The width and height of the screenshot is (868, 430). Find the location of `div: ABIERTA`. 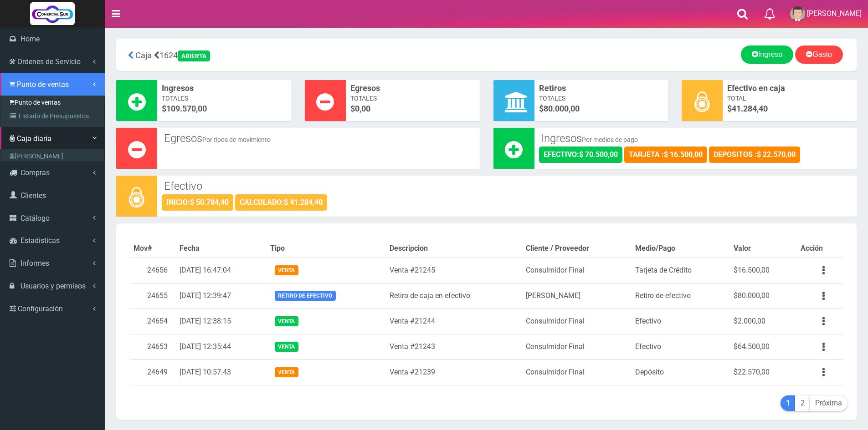

div: ABIERTA is located at coordinates (193, 56).